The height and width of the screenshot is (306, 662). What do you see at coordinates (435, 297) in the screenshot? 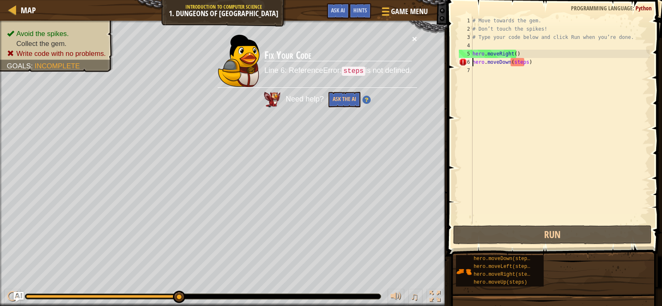
I see `button: Toggle fullscreen` at bounding box center [435, 297].